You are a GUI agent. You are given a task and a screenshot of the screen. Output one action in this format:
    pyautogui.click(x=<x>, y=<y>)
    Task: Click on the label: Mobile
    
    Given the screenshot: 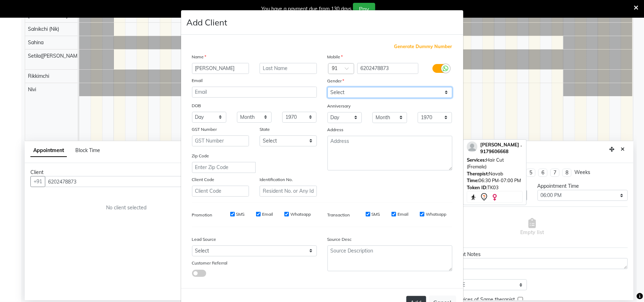 What is the action you would take?
    pyautogui.click(x=335, y=57)
    